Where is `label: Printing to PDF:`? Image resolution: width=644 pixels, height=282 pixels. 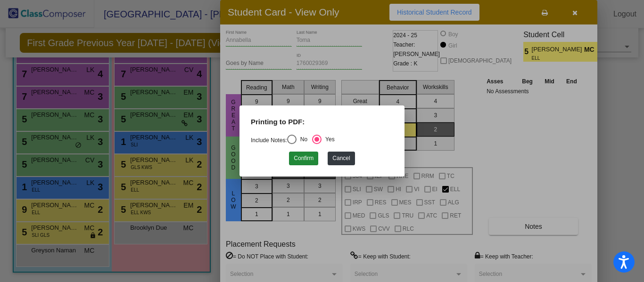 label: Printing to PDF: is located at coordinates (277, 122).